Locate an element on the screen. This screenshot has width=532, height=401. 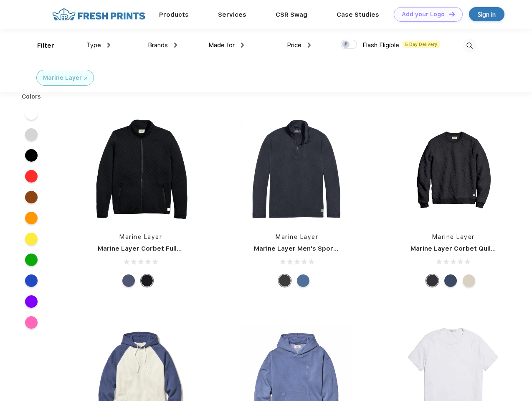
div: Black is located at coordinates (147, 281).